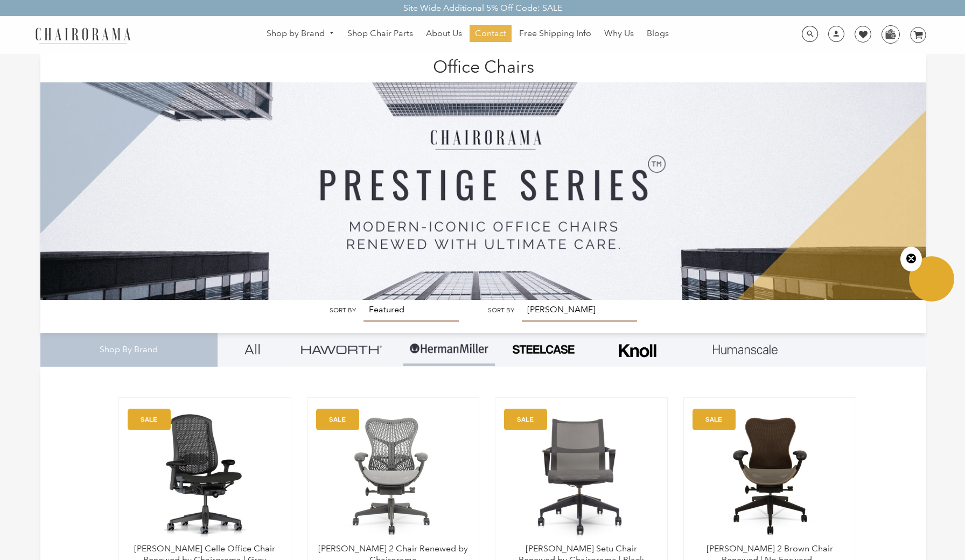  What do you see at coordinates (341, 349) in the screenshot?
I see `img: Group_4be16a4b-c81a-4a6e-a540-764d0a8faf6e.png` at bounding box center [341, 349].